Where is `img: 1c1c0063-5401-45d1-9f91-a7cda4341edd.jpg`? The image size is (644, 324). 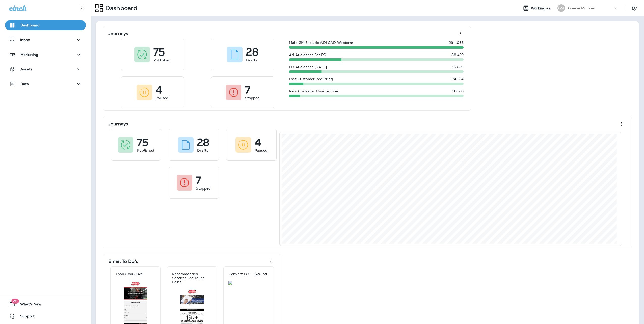
img: 1c1c0063-5401-45d1-9f91-a7cda4341edd.jpg is located at coordinates (248, 283).